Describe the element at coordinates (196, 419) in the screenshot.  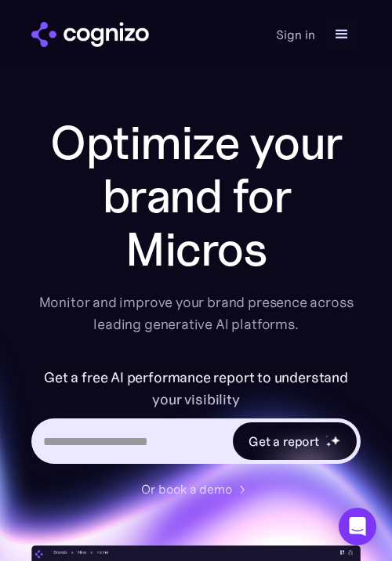
I see `form: Hero URL Input Form` at that location.